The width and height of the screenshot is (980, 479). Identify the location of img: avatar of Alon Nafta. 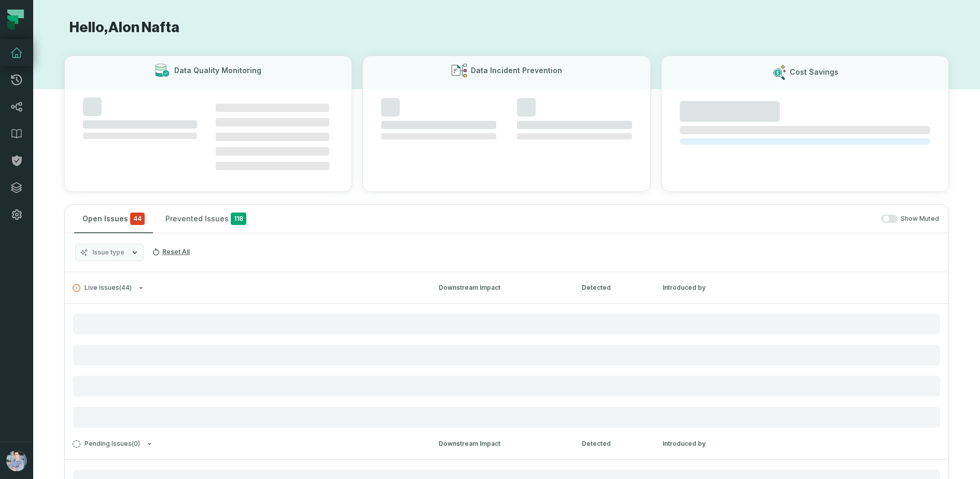
(16, 461).